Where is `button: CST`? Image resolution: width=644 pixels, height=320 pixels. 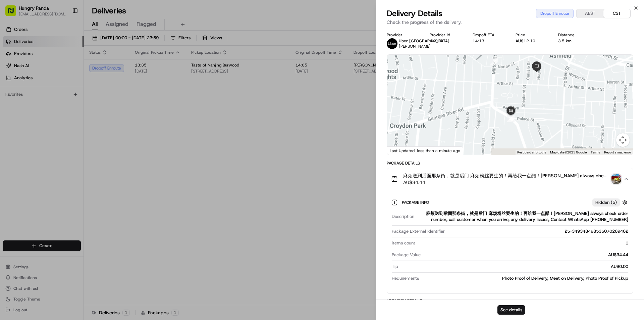 button: CST is located at coordinates (617, 13).